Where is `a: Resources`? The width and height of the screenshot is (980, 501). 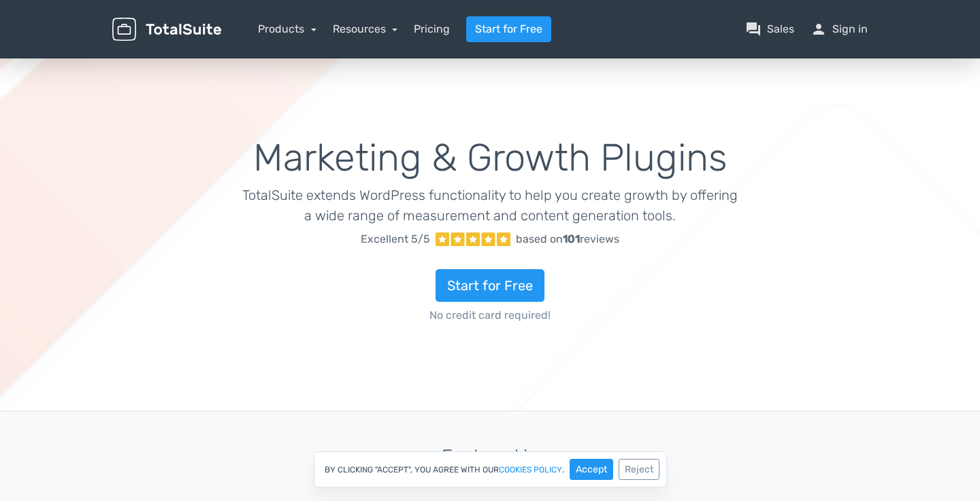 a: Resources is located at coordinates (365, 29).